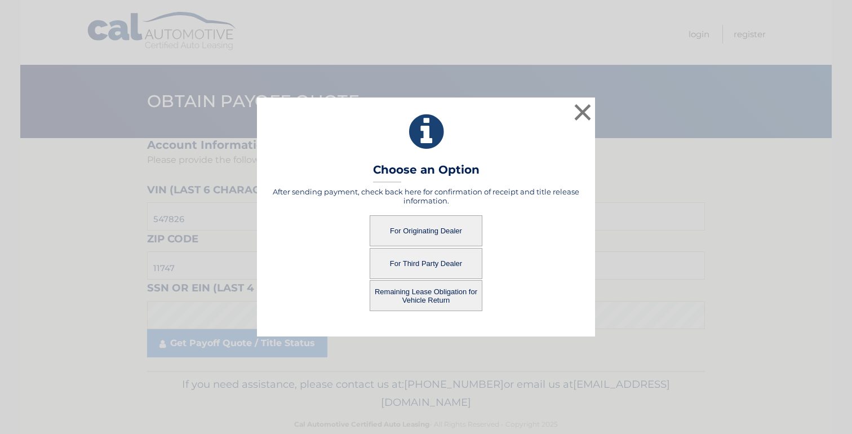  What do you see at coordinates (426, 172) in the screenshot?
I see `h3: Choose an Option` at bounding box center [426, 172].